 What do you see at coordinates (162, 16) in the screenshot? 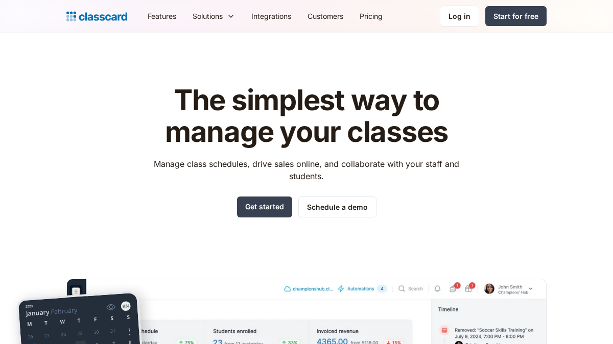
I see `a: Features` at bounding box center [162, 16].